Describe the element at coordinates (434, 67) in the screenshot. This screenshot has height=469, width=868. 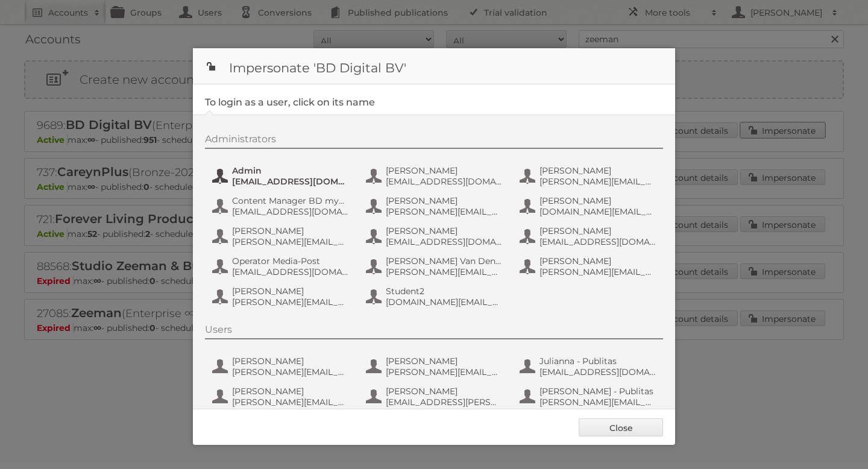
I see `h1: Impersonate 'BD Digital BV'` at that location.